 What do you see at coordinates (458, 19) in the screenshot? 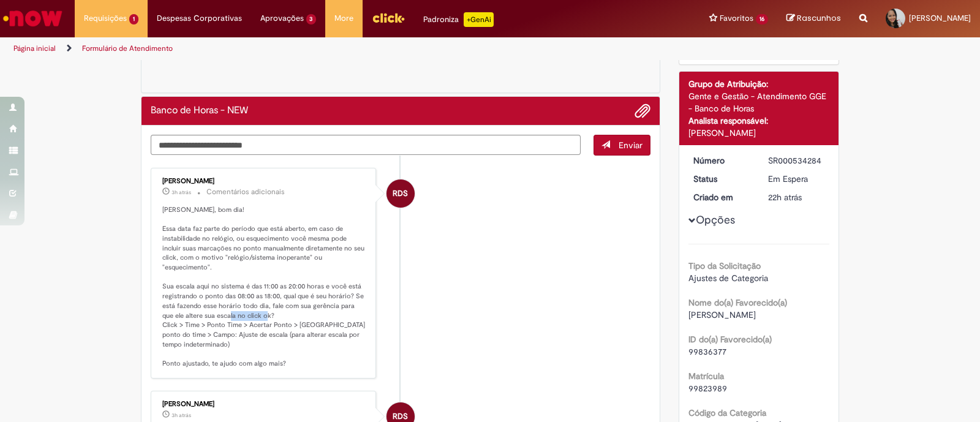
I see `div: Padroniza` at bounding box center [458, 19].